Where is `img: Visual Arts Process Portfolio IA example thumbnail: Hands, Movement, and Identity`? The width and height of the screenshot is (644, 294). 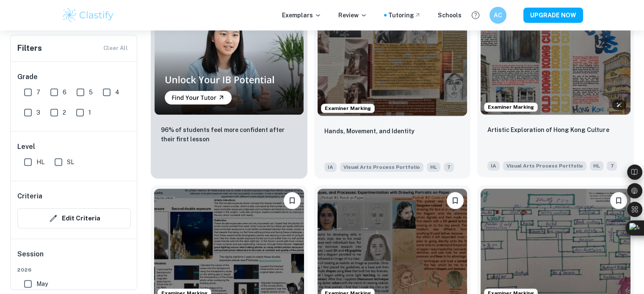 img: Visual Arts Process Portfolio IA example thumbnail: Hands, Movement, and Identity is located at coordinates (393, 59).